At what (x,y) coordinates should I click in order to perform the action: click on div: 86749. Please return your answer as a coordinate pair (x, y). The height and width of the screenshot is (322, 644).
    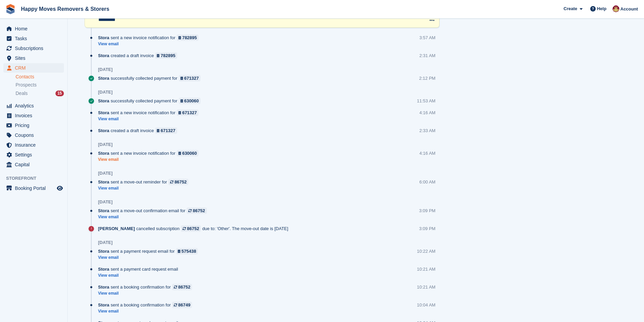
    Looking at the image, I should click on (184, 305).